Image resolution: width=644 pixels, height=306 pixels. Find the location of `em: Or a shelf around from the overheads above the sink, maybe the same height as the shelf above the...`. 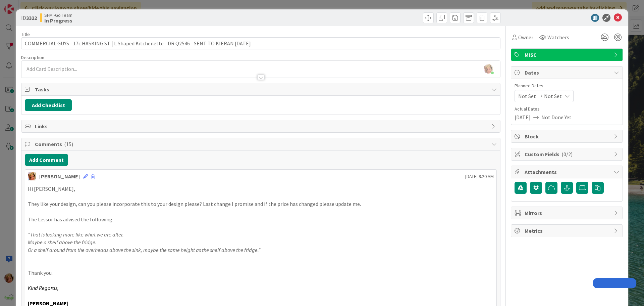

em: Or a shelf around from the overheads above the sink, maybe the same height as the shelf above the... is located at coordinates (144, 250).